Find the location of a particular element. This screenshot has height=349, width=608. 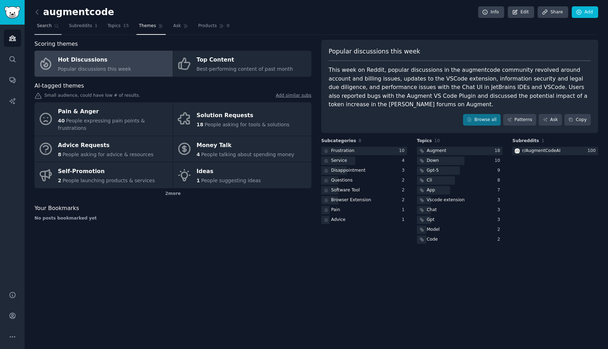

div: Self-Promotion is located at coordinates (107, 172).